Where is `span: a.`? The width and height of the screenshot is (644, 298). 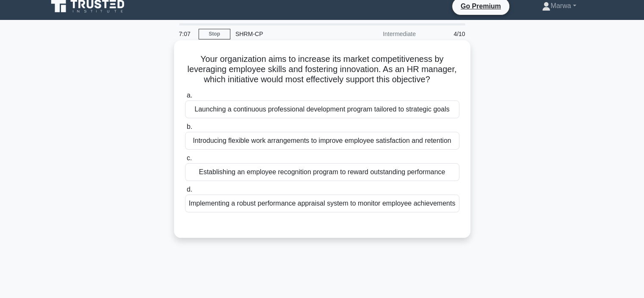
span: a. is located at coordinates (189, 95).